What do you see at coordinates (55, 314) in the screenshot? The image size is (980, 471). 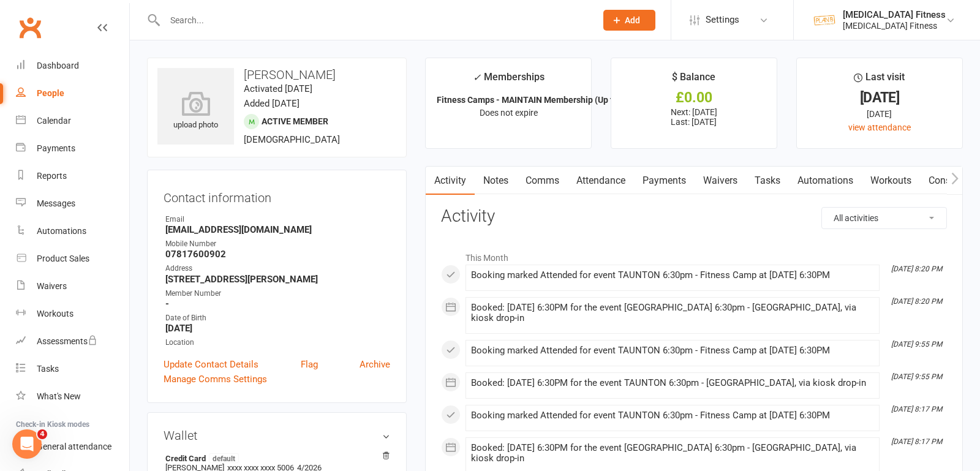 I see `div: Workouts` at bounding box center [55, 314].